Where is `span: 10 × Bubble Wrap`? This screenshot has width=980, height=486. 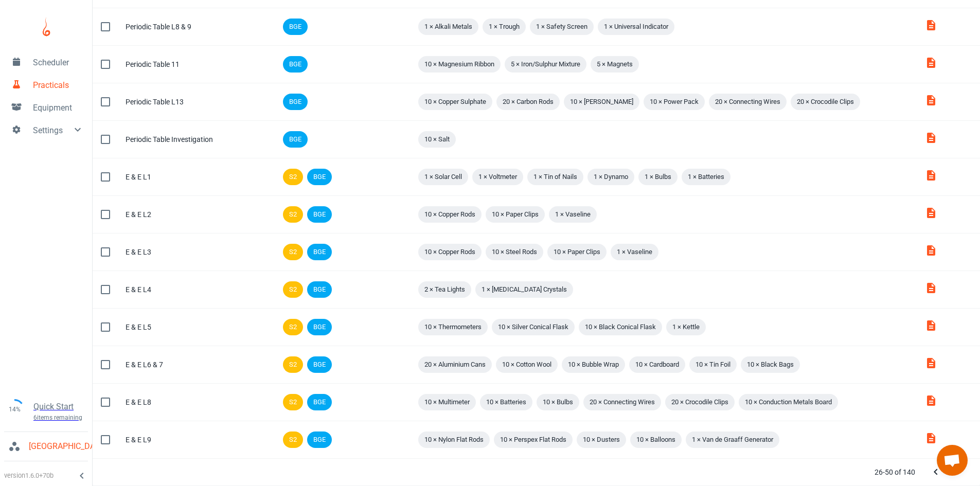
span: 10 × Bubble Wrap is located at coordinates (593, 364).